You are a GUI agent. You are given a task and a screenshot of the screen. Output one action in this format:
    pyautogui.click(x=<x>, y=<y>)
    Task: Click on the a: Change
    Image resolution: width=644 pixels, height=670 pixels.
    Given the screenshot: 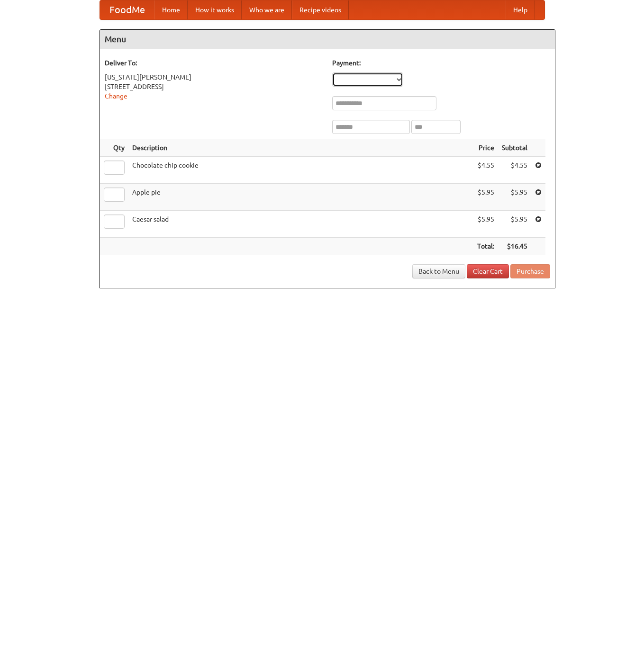 What is the action you would take?
    pyautogui.click(x=116, y=96)
    